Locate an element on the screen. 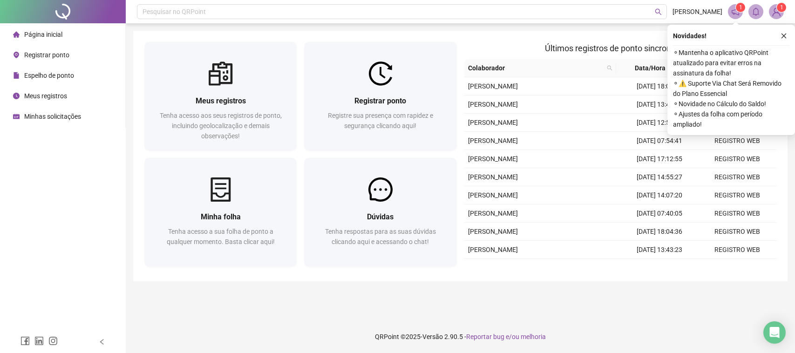 This screenshot has width=795, height=353. span: Data/Hora is located at coordinates (650, 68).